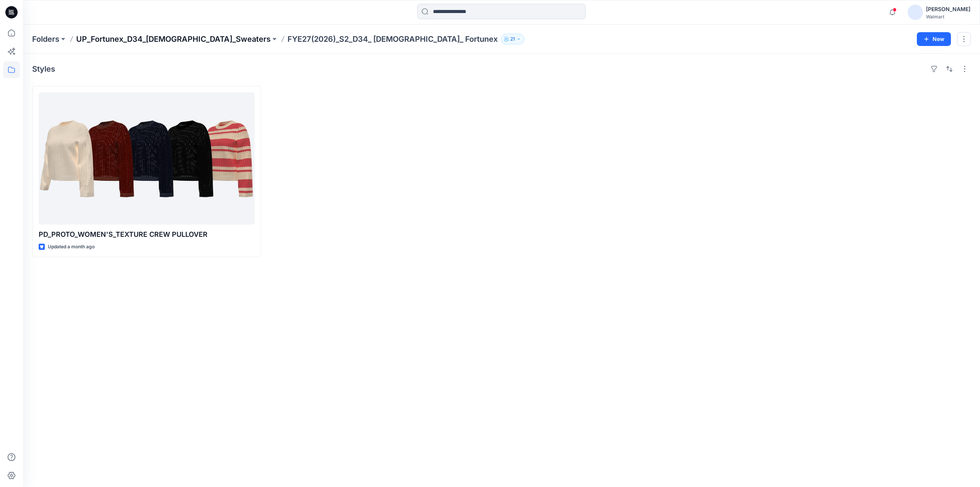 The width and height of the screenshot is (980, 487). Describe the element at coordinates (916, 13) in the screenshot. I see `img: avatar` at that location.